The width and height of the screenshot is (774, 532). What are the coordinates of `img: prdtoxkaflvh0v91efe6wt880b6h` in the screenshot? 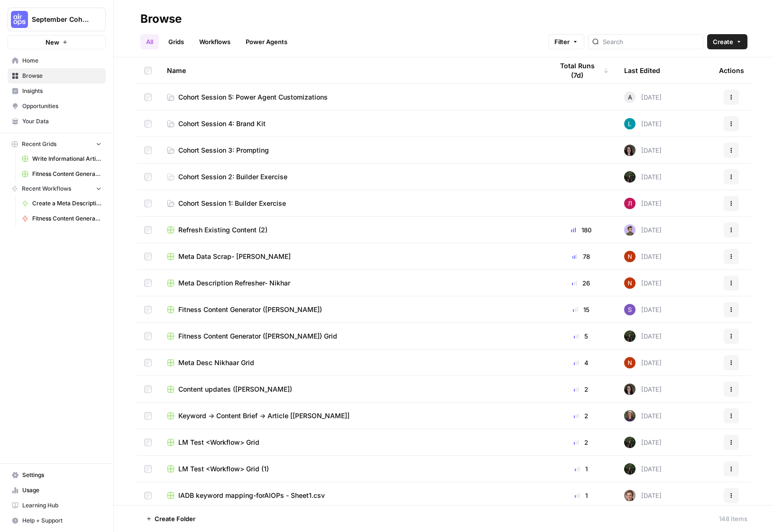 It's located at (630, 416).